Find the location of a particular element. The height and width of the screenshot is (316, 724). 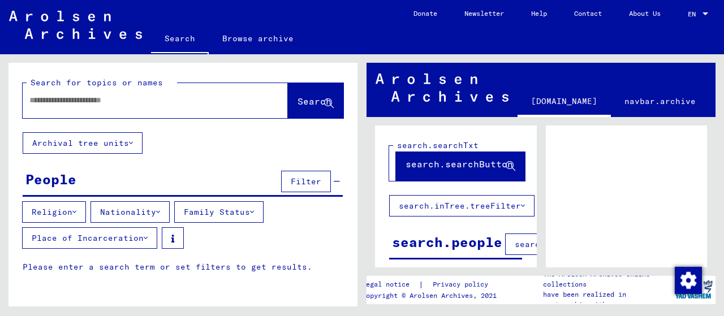

mat-label: Search for topics or names is located at coordinates (97, 83).